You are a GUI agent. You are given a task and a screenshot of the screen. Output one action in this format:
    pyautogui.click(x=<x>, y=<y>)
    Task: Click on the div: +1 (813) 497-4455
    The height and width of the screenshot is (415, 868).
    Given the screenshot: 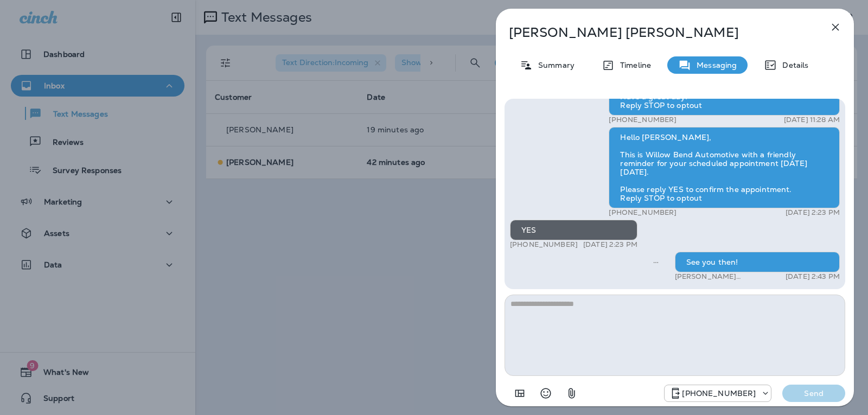 What is the action you would take?
    pyautogui.click(x=718, y=393)
    